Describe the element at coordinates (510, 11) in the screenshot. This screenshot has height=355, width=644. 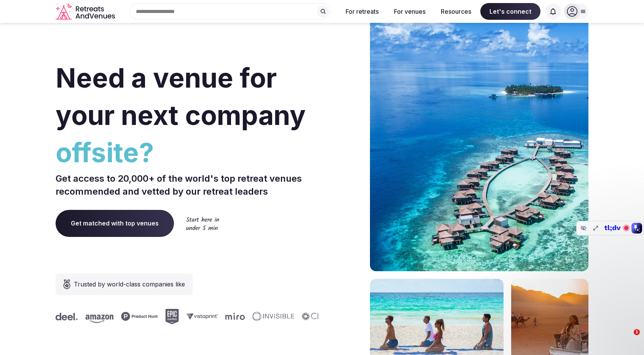
I see `span: Let's connect` at that location.